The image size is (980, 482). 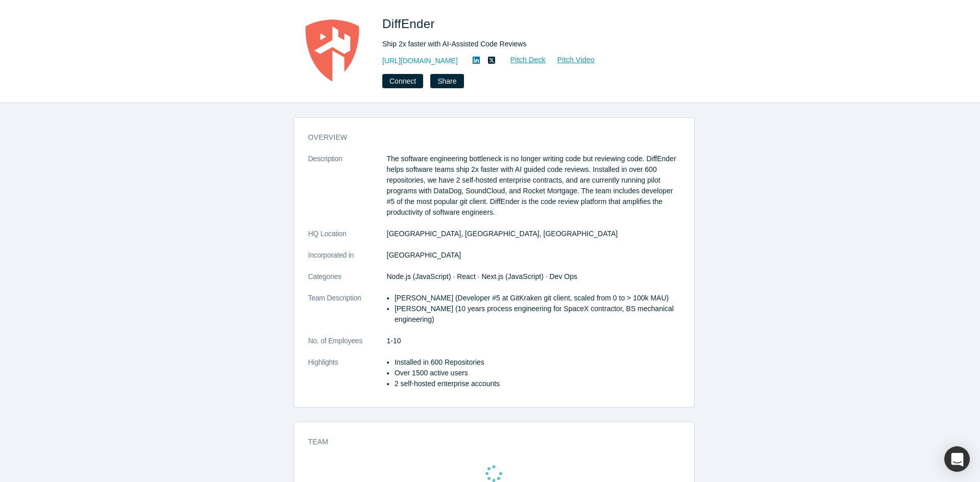 I want to click on dt: HQ Location, so click(x=347, y=240).